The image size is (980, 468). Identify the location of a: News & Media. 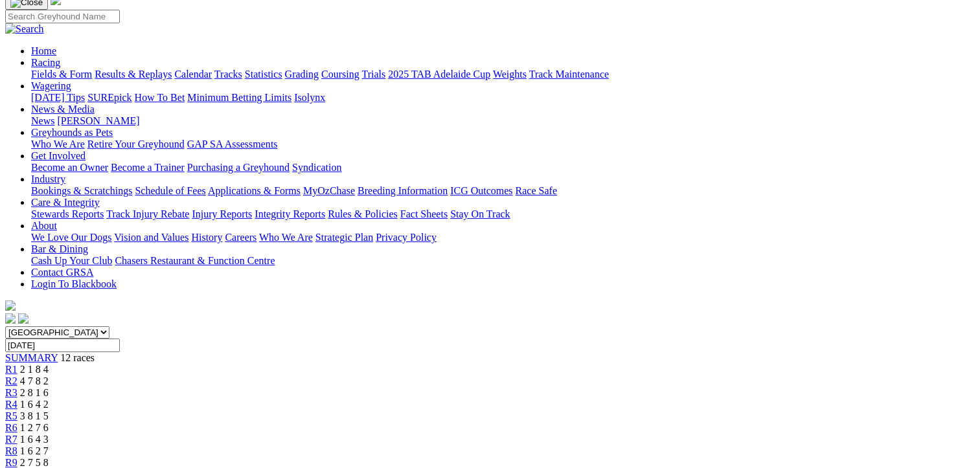
(63, 108).